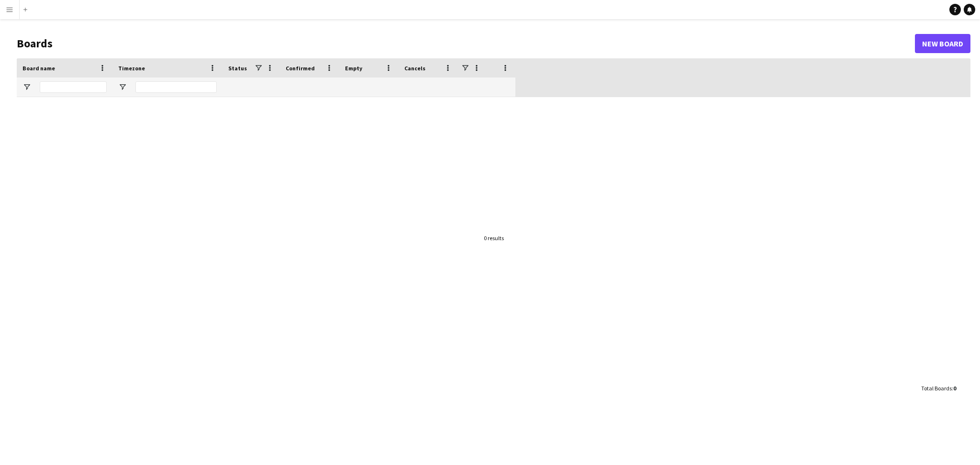 The width and height of the screenshot is (980, 465). Describe the element at coordinates (131, 68) in the screenshot. I see `span: Timezone` at that location.